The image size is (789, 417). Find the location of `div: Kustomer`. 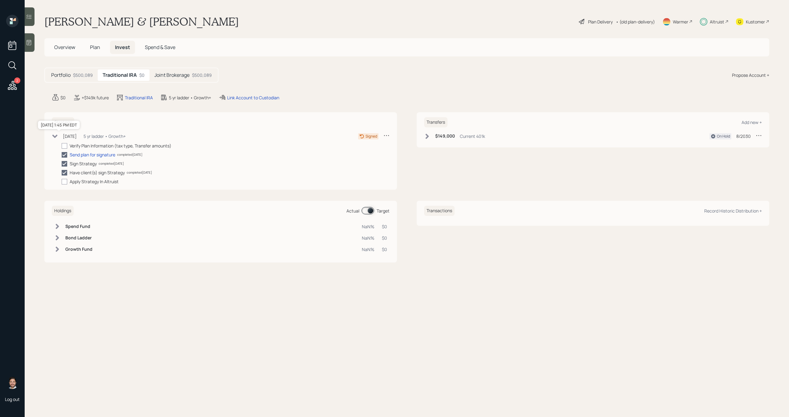

div: Kustomer is located at coordinates (756, 22).